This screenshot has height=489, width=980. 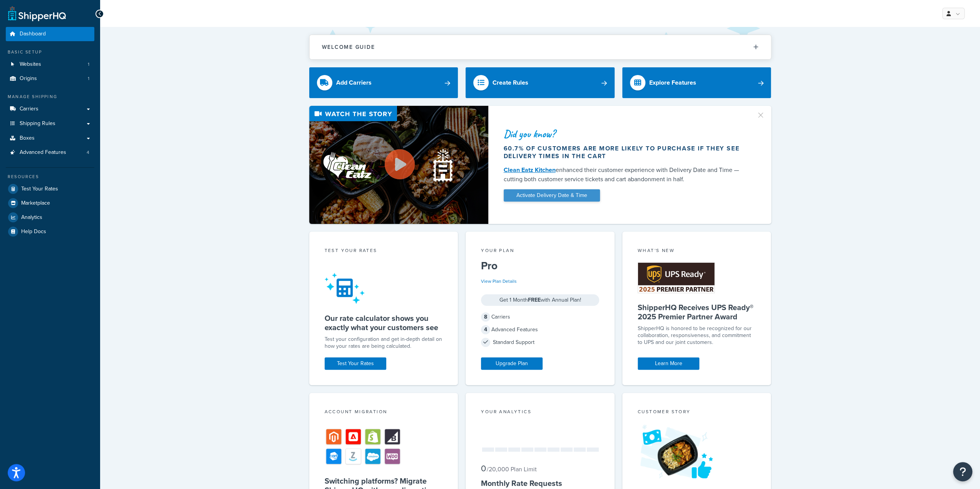 What do you see at coordinates (540, 251) in the screenshot?
I see `div: Your Plan` at bounding box center [540, 251].